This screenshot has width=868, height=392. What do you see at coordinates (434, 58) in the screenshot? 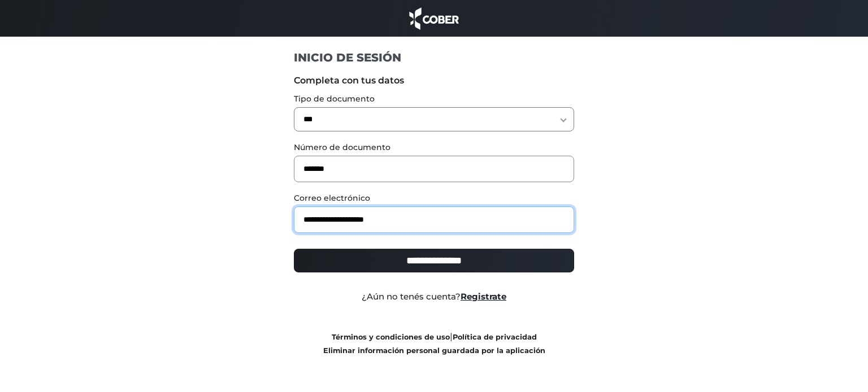
I see `h1: INICIO DE SESIÓN` at bounding box center [434, 58].